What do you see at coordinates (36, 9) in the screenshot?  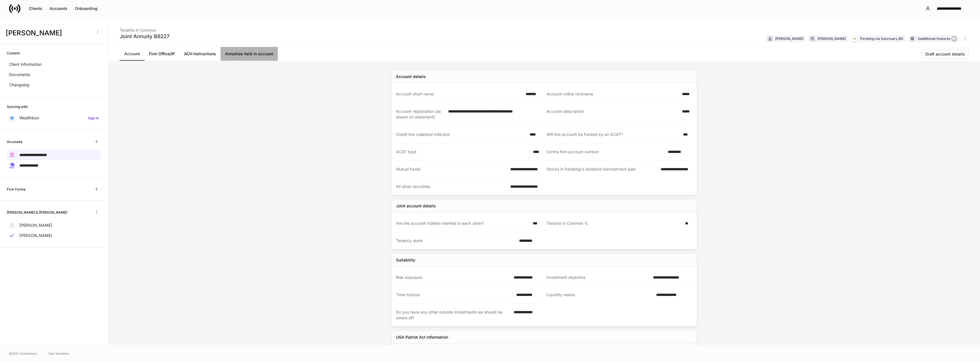 I see `button: Clients` at bounding box center [36, 9].